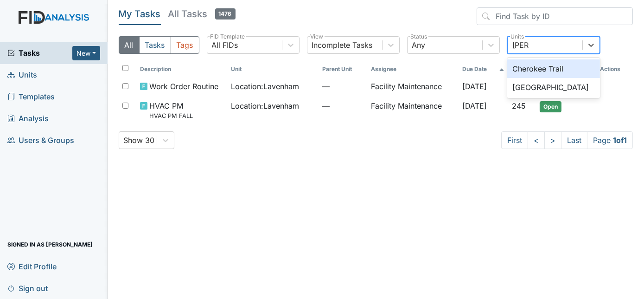 The width and height of the screenshot is (644, 299). What do you see at coordinates (22, 75) in the screenshot?
I see `span: Units` at bounding box center [22, 75].